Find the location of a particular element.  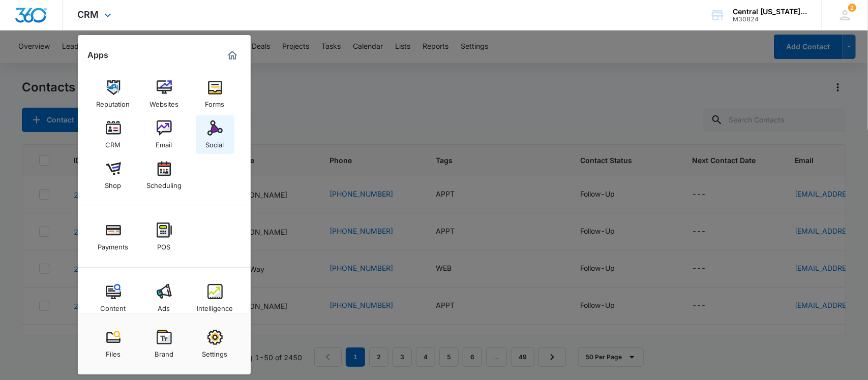

div: Websites is located at coordinates (164, 102).